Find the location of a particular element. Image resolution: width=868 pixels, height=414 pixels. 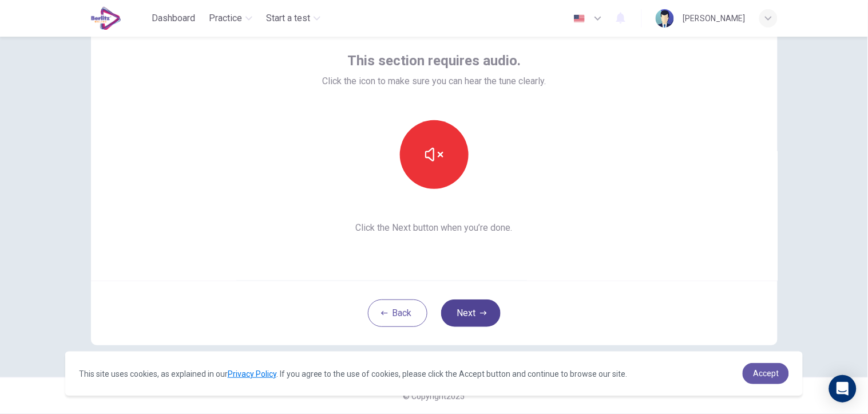

a: EduSynch logo is located at coordinates (119, 18).